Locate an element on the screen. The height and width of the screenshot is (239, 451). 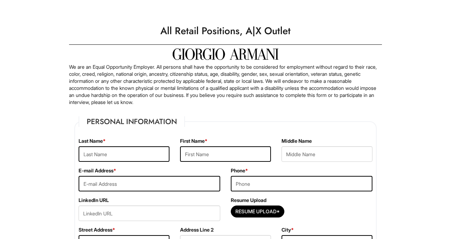
p: We are an Equal Opportunity Employer. All persons shall have the opportunity to be considered for... is located at coordinates (225, 85).